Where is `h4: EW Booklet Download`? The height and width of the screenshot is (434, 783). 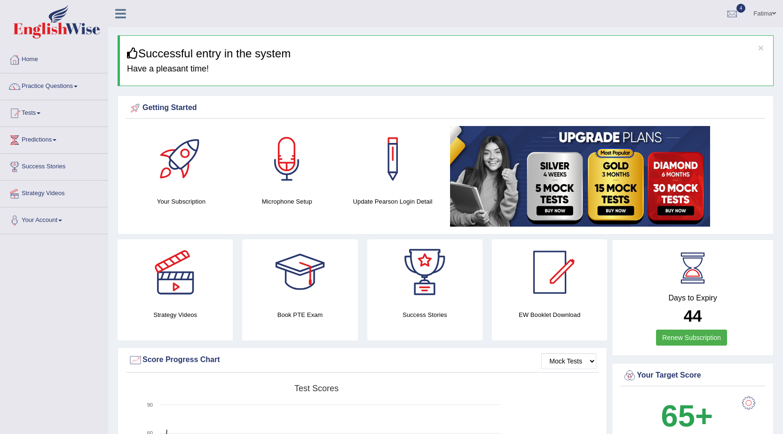 h4: EW Booklet Download is located at coordinates (549, 315).